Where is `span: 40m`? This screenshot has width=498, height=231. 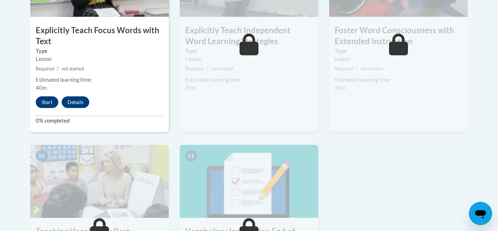 span: 40m is located at coordinates (41, 87).